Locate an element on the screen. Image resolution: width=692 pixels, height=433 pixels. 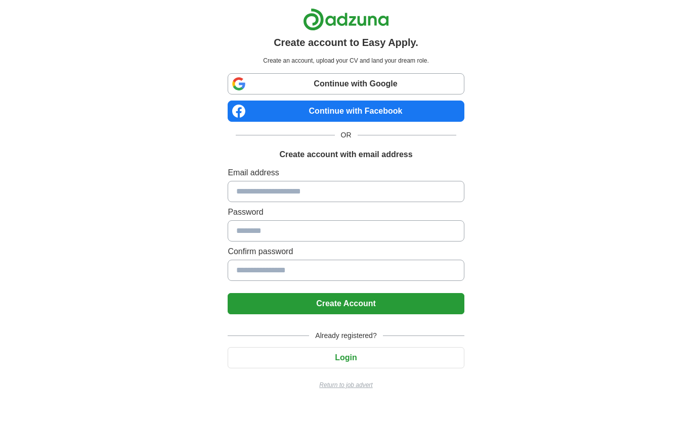
label: Email address is located at coordinates (345, 173).